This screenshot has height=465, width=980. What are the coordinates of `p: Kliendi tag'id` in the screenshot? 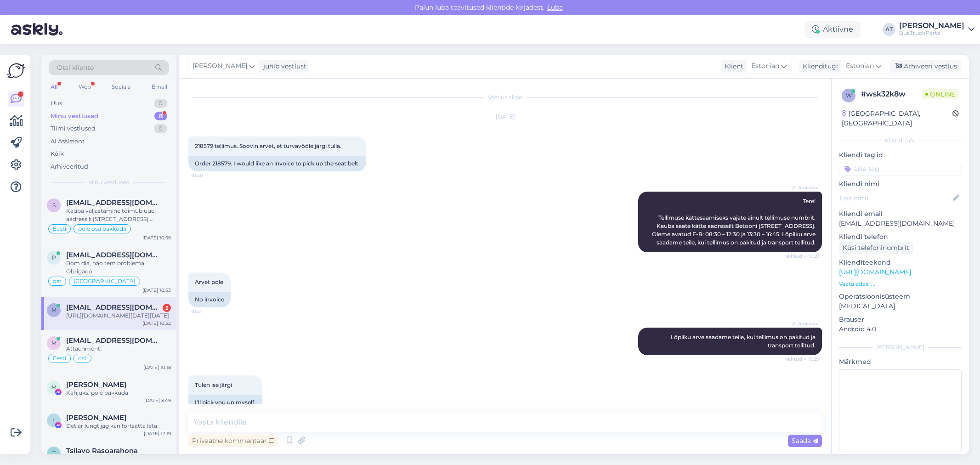 It's located at (901, 154).